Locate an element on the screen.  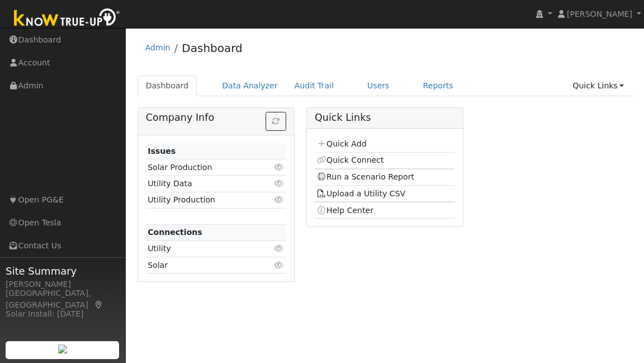
td: Solar Production is located at coordinates (205, 167).